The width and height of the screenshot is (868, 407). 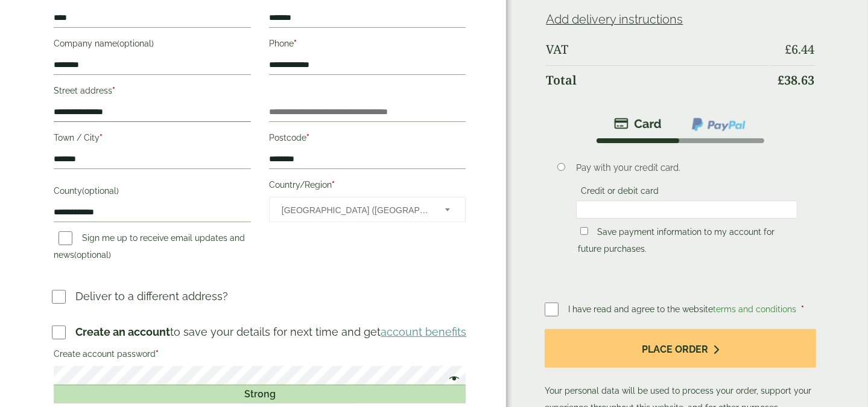 I want to click on span: I have read and agree to the website, so click(x=684, y=308).